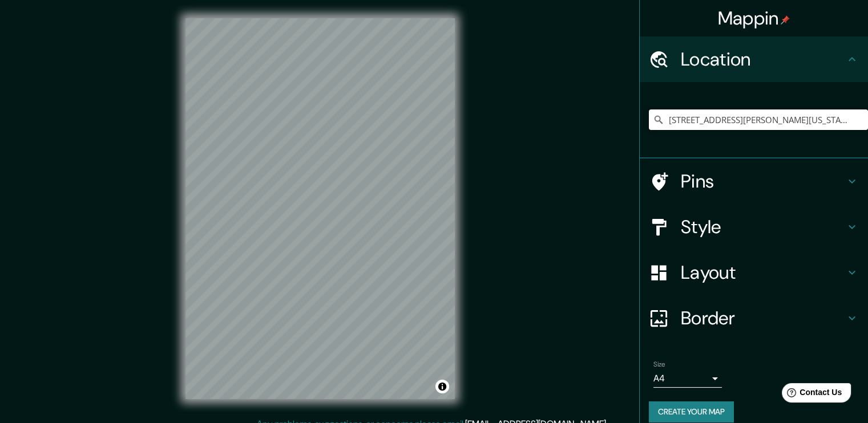 The width and height of the screenshot is (868, 423). Describe the element at coordinates (754, 318) in the screenshot. I see `div: Border` at that location.